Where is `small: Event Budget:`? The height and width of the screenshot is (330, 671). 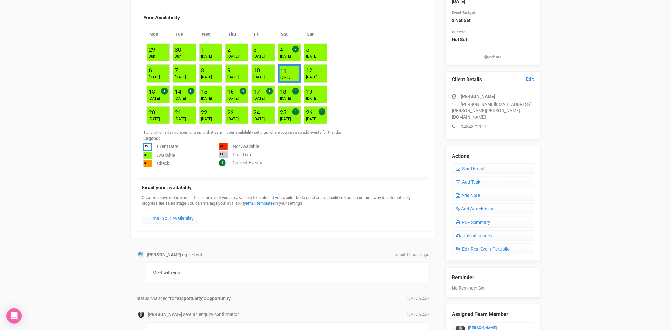
small: Event Budget: is located at coordinates (464, 13).